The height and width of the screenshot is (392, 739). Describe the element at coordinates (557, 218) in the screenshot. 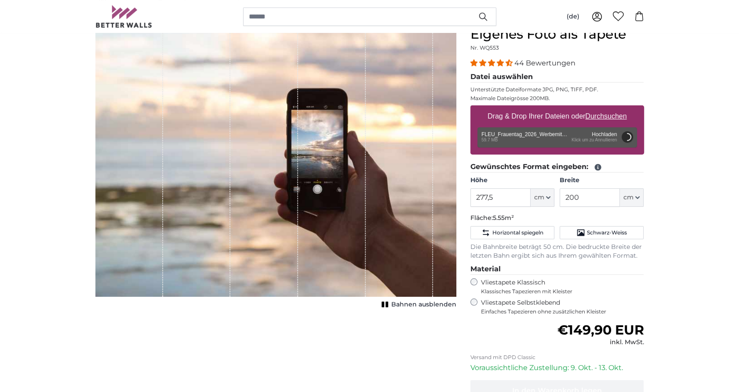

I see `p: Fläche:` at that location.